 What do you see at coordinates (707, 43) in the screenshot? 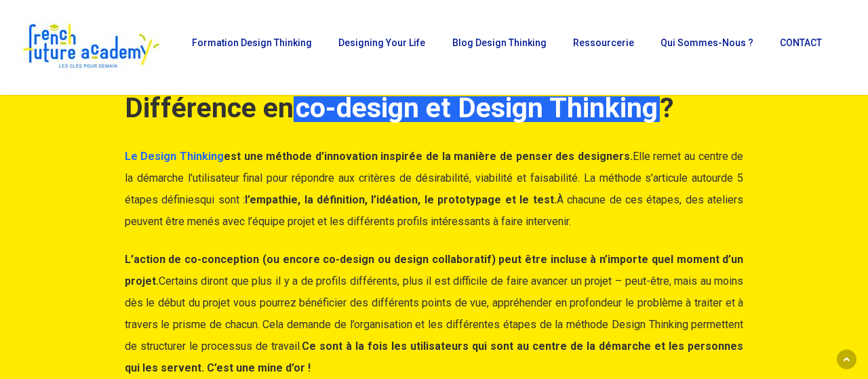
I see `span: Qui sommes-nous ?` at bounding box center [707, 43].